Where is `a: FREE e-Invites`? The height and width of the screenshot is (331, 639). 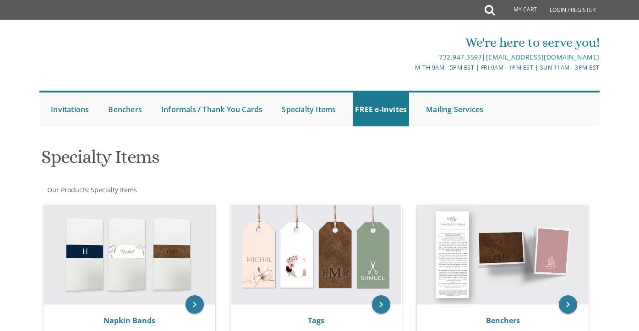
a: FREE e-Invites is located at coordinates (381, 110).